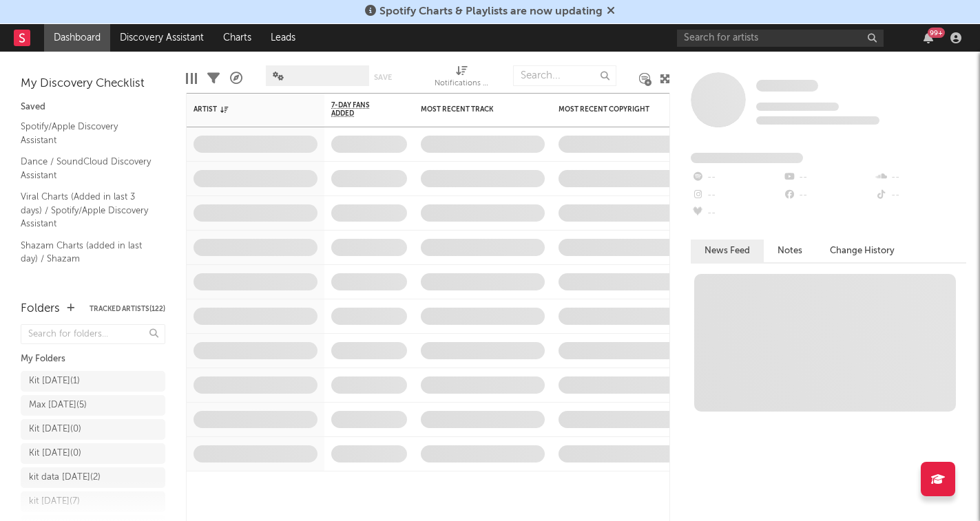 The height and width of the screenshot is (521, 980). What do you see at coordinates (161, 38) in the screenshot?
I see `a: Discovery Assistant` at bounding box center [161, 38].